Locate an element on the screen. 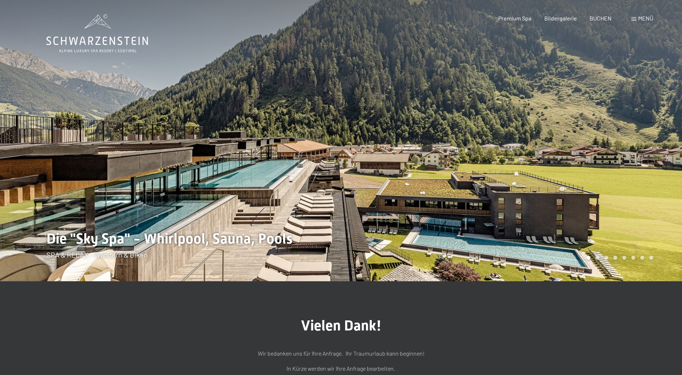  span: Premium Spa is located at coordinates (515, 18).